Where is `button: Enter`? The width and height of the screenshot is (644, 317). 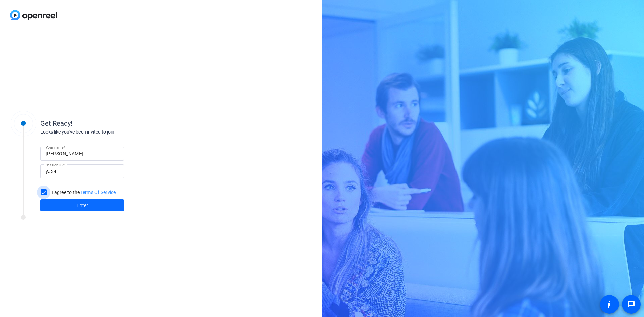 button: Enter is located at coordinates (82, 205).